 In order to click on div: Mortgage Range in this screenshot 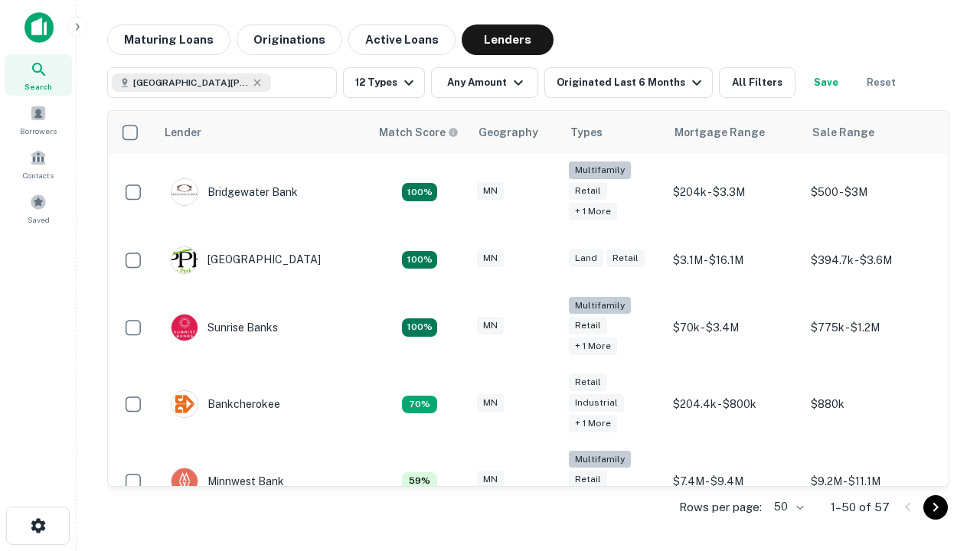, I will do `click(720, 132)`.